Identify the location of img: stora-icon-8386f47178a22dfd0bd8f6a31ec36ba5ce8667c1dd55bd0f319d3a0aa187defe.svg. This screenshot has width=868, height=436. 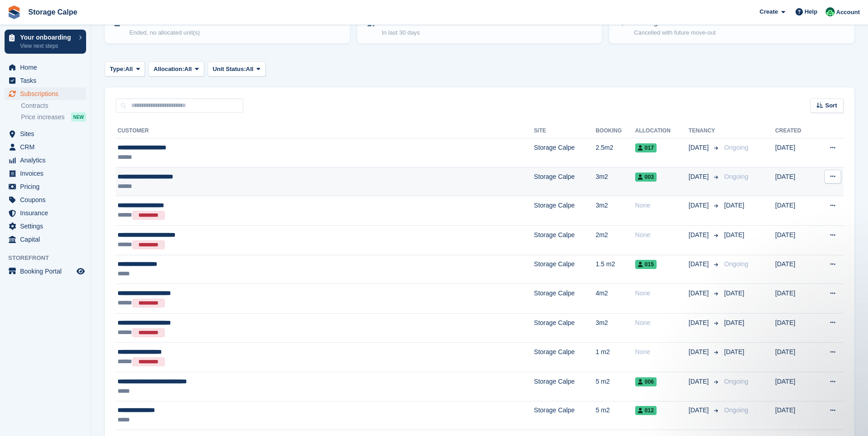
(14, 13).